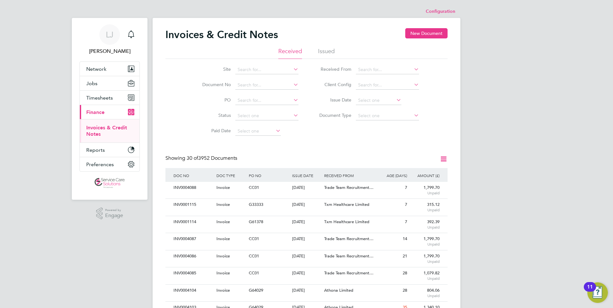 The width and height of the screenshot is (613, 308). What do you see at coordinates (333, 69) in the screenshot?
I see `label: Received From` at bounding box center [333, 69].